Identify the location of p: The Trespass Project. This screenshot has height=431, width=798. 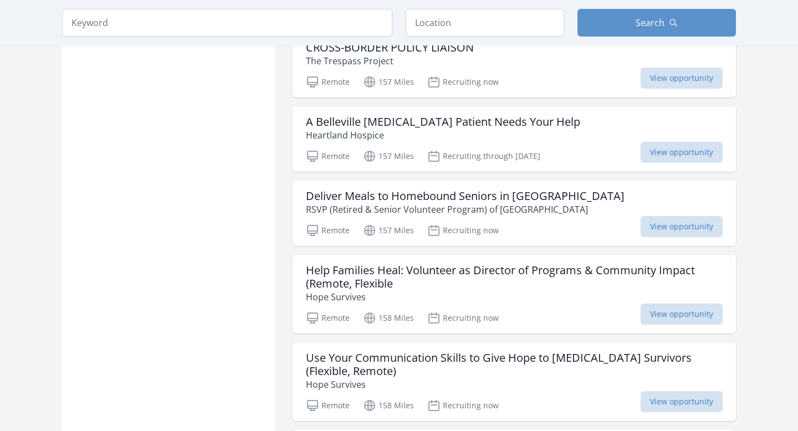
(389, 61).